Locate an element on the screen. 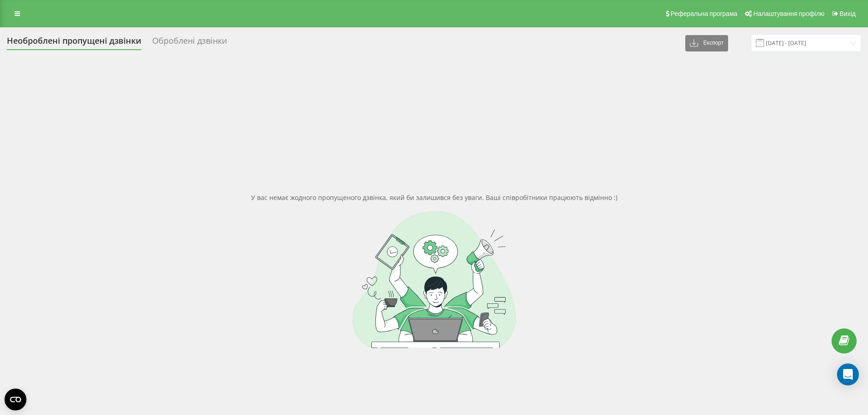 This screenshot has width=868, height=415. span: Реферальна програма is located at coordinates (704, 14).